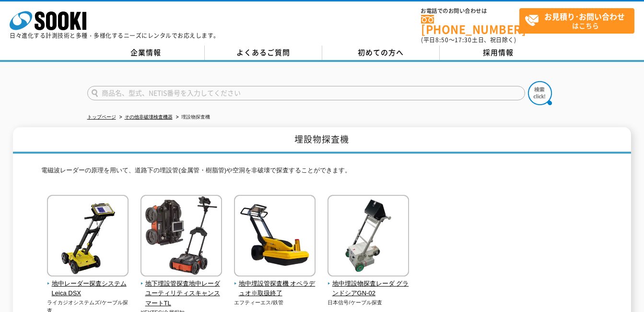 The height and width of the screenshot is (312, 644). What do you see at coordinates (306, 94) in the screenshot?
I see `input: 商品名、型式、NETIS番号を入力してください` at bounding box center [306, 94].